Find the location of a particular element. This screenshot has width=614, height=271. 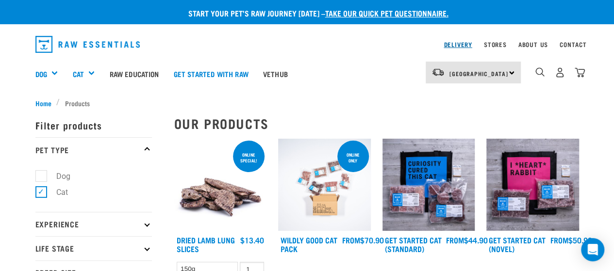

img: home-icon-1@2x.png is located at coordinates (540, 72).